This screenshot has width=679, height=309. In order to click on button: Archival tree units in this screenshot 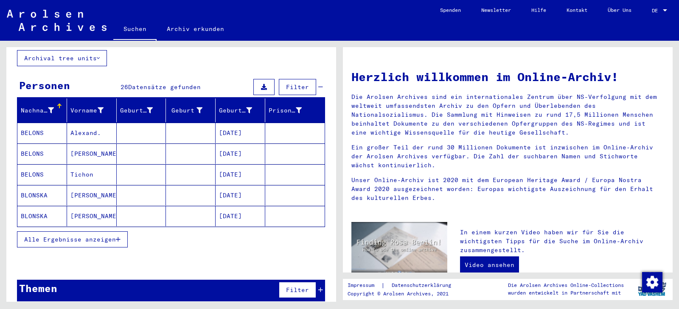, I will do `click(62, 58)`.